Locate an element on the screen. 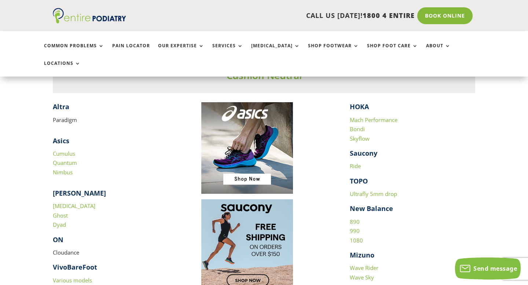  a: Our Expertise is located at coordinates (181, 51).